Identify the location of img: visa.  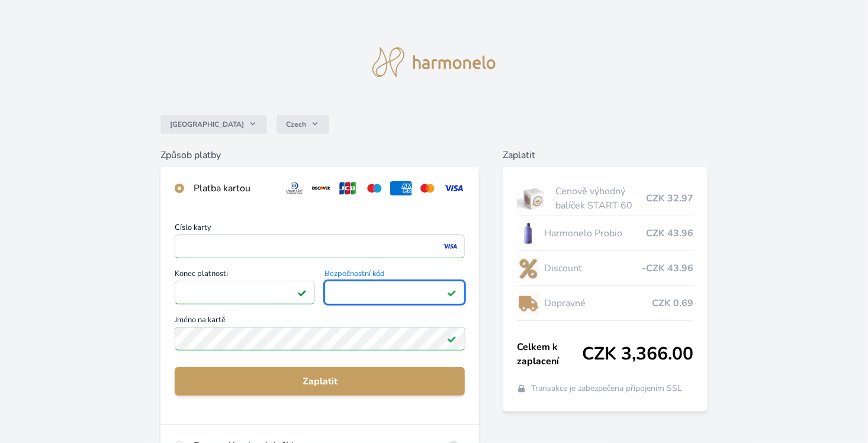
(450, 246).